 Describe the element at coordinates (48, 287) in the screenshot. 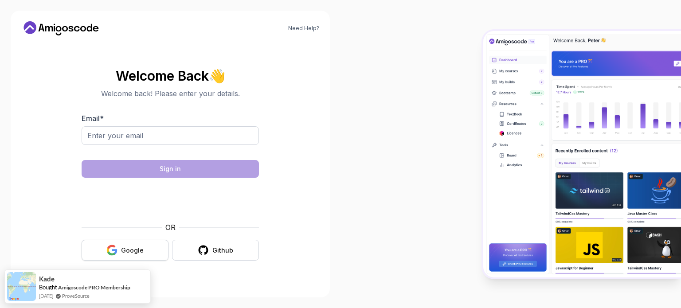

I see `span: Bought` at that location.